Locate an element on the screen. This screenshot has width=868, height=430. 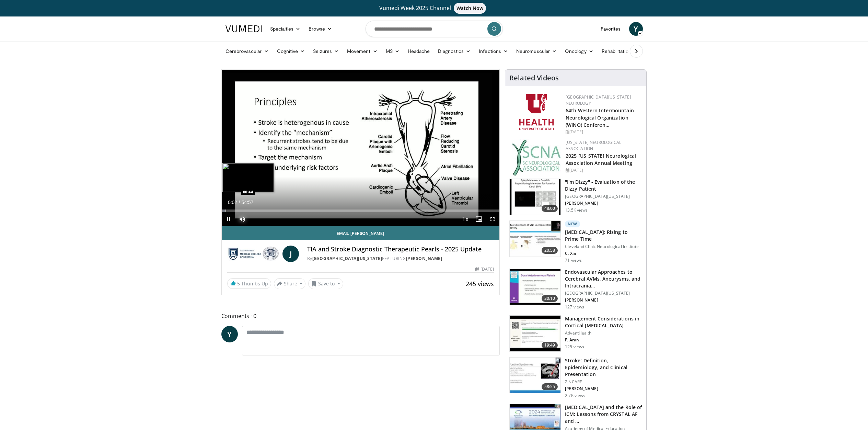
img: 6167d7e7-641b-44fc-89de-ec99ed7447bb.150x105_q85_crop-smart_upscale.jpg is located at coordinates (535, 287).